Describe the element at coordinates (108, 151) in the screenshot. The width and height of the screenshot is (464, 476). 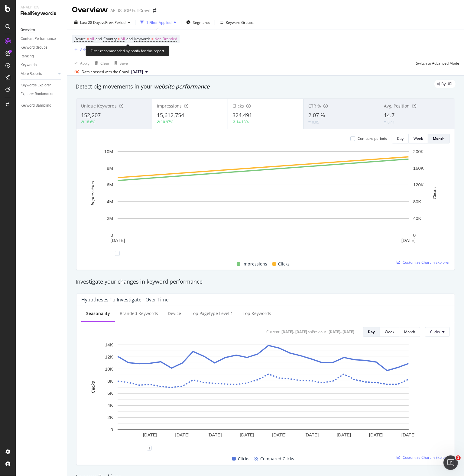
I see `text: 10M` at that location.